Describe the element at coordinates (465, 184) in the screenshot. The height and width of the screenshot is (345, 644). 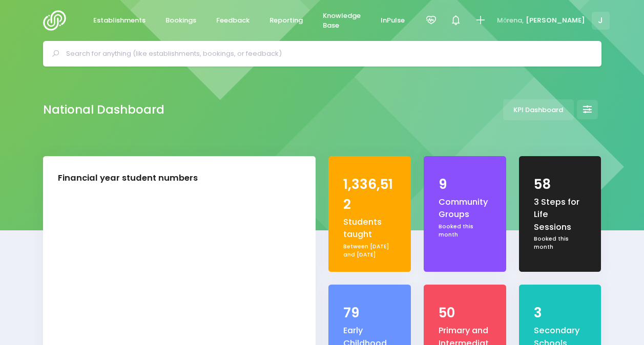
I see `div: 9` at that location.